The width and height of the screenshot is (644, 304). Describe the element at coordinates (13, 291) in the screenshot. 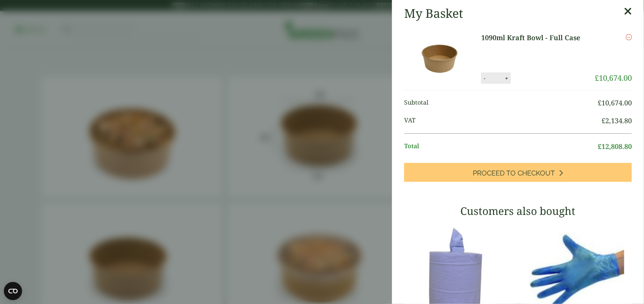

I see `button: Open CMP widget` at that location.